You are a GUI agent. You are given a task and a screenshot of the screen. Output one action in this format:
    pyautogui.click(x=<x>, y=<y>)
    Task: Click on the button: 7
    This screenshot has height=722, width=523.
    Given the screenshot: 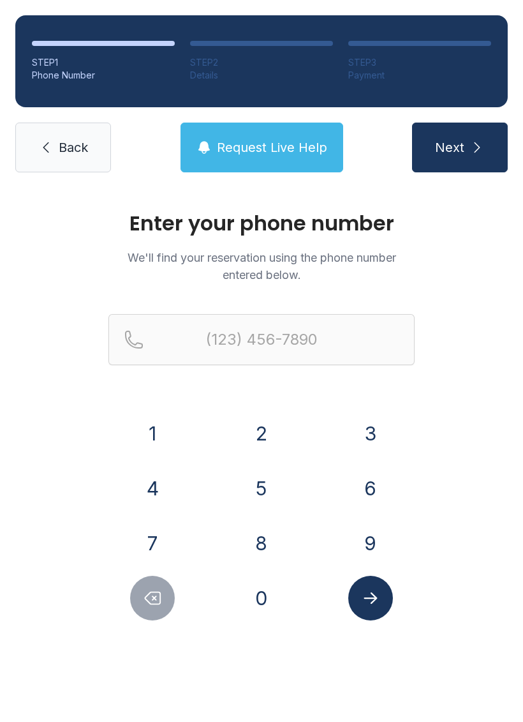 What is the action you would take?
    pyautogui.click(x=153, y=543)
    